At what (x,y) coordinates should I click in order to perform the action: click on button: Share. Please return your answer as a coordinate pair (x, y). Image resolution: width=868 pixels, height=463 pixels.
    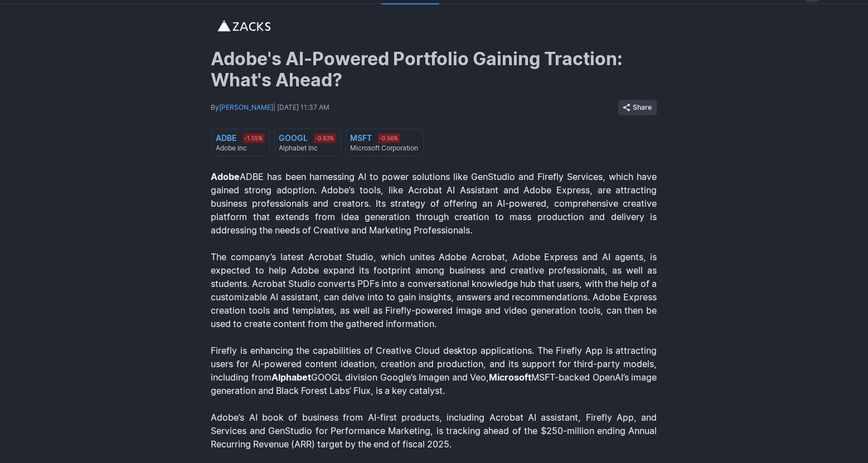
    Looking at the image, I should click on (638, 107).